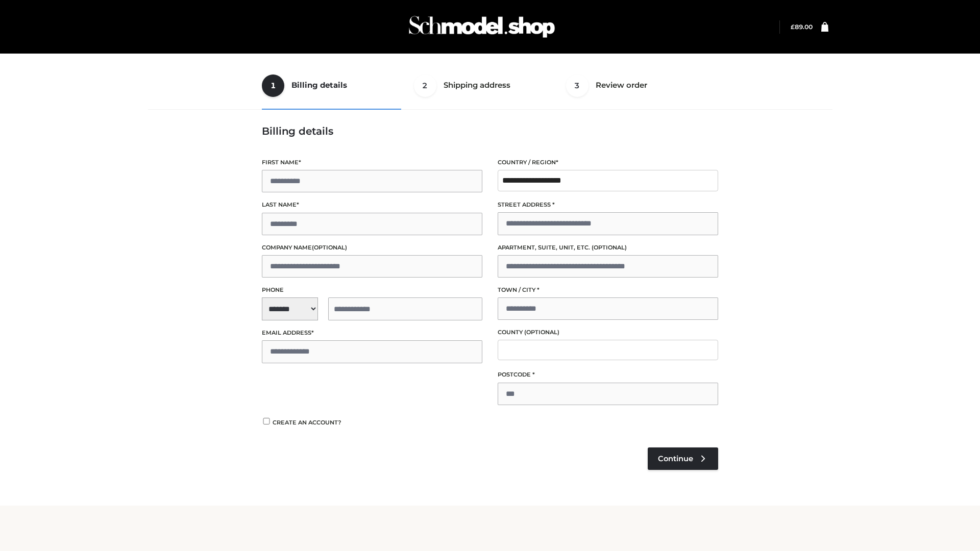  Describe the element at coordinates (608, 375) in the screenshot. I see `label: Postcode` at that location.